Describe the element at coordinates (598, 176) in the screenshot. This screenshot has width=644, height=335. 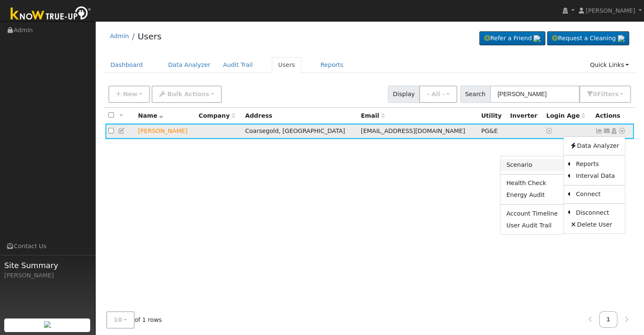
I see `a: Interval Data` at that location.